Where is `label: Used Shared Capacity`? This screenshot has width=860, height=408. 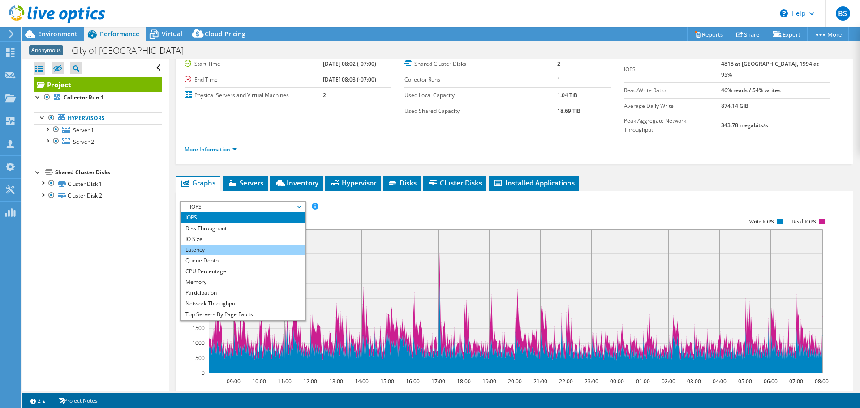
label: Used Shared Capacity is located at coordinates (480, 111).